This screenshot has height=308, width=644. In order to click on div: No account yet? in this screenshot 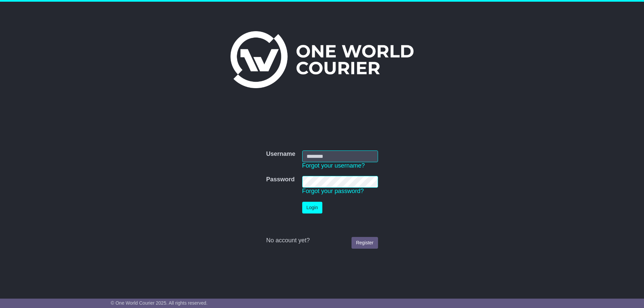, I will do `click(322, 241)`.